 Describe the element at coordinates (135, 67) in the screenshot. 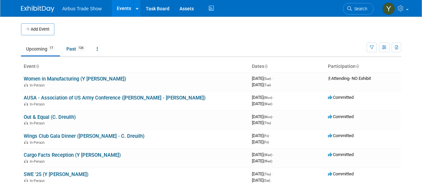

I see `th: Event` at that location.